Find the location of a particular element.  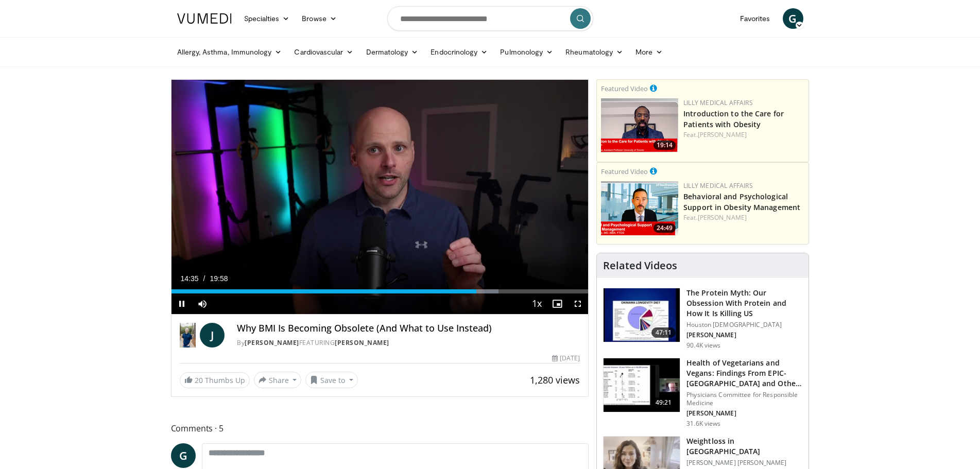

span: 19:14 is located at coordinates (665, 145).